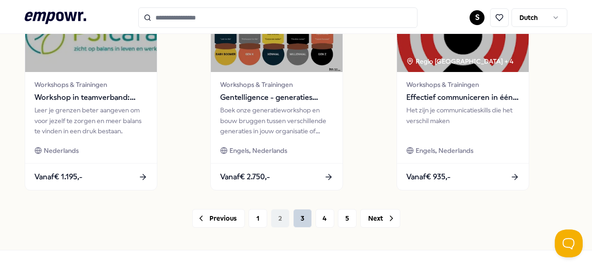 Image resolution: width=592 pixels, height=262 pixels. What do you see at coordinates (61, 151) in the screenshot?
I see `span: Nederlands` at bounding box center [61, 151].